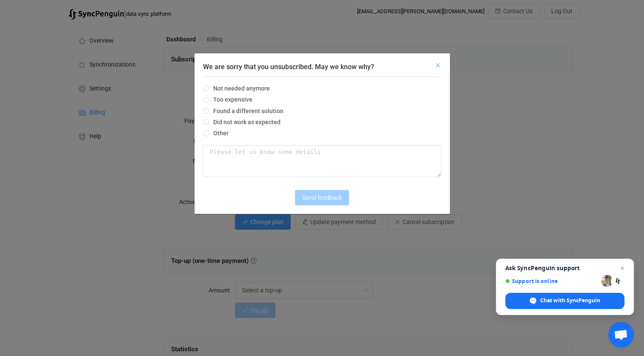 The width and height of the screenshot is (644, 356). I want to click on span: Close chat, so click(622, 268).